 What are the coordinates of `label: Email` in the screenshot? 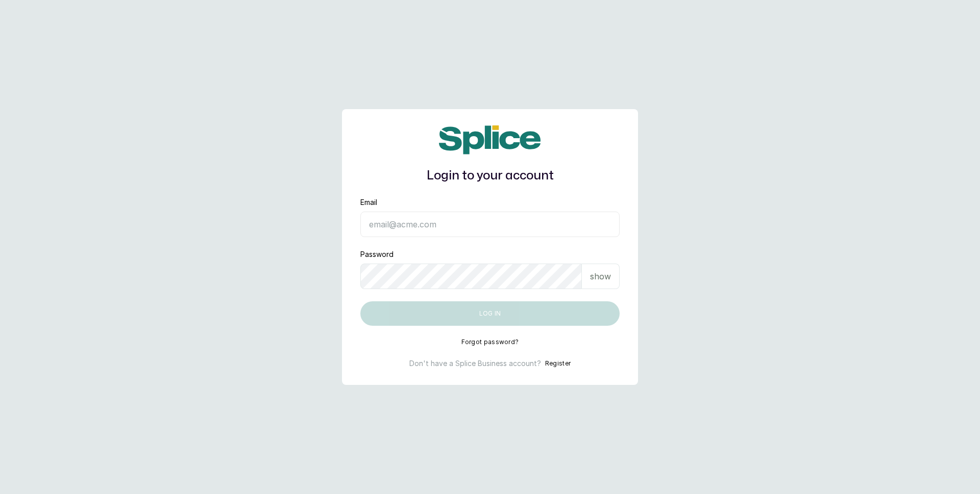 It's located at (368, 202).